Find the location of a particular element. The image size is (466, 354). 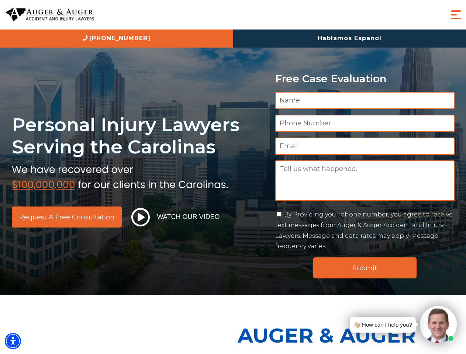

label: By Providing your phone number, you agree to receive text messages from Auger & Auger Accident an... is located at coordinates (364, 230).